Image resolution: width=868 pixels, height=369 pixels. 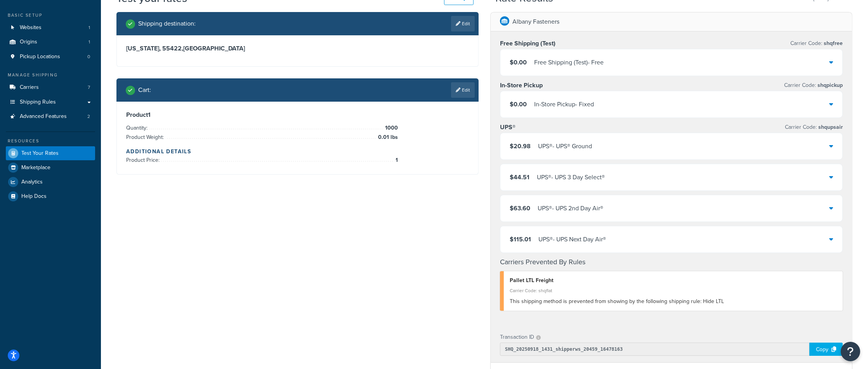 I want to click on a: Help Docs, so click(x=50, y=196).